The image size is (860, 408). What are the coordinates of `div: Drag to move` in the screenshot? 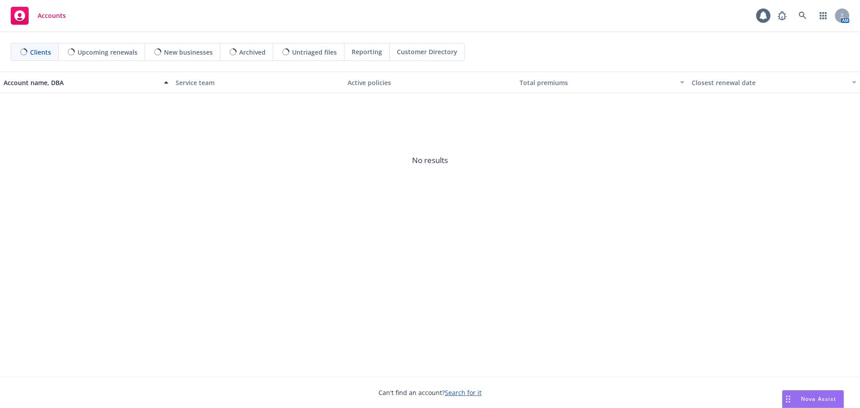 It's located at (788, 399).